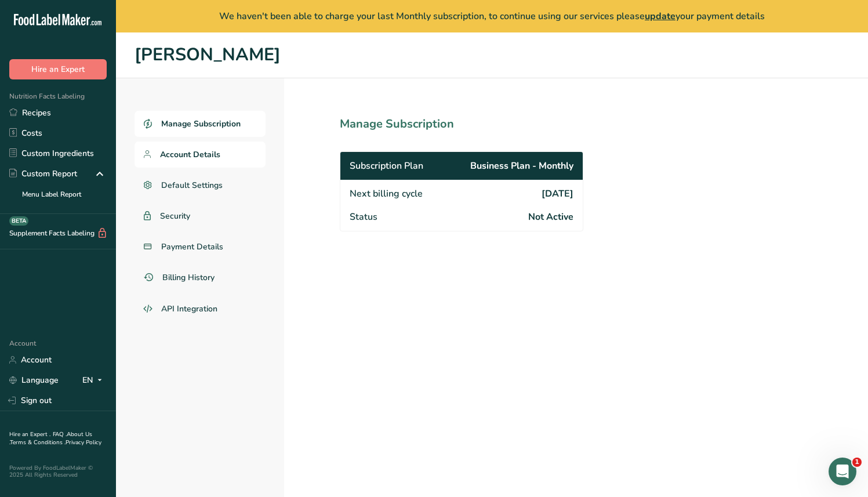 The height and width of the screenshot is (497, 868). I want to click on span: 1, so click(857, 462).